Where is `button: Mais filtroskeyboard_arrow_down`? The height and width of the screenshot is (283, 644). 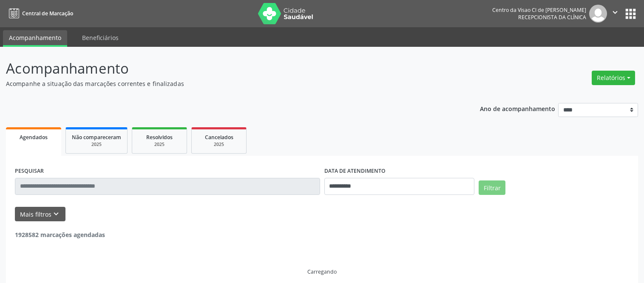 button: Mais filtroskeyboard_arrow_down is located at coordinates (40, 214).